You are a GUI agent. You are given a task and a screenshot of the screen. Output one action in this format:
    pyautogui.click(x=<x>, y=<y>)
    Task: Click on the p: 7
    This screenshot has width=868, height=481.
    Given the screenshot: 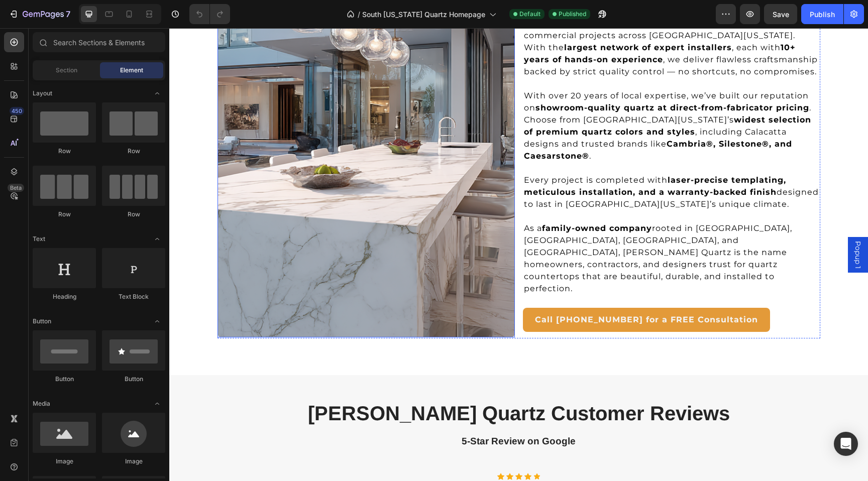 What is the action you would take?
    pyautogui.click(x=68, y=14)
    